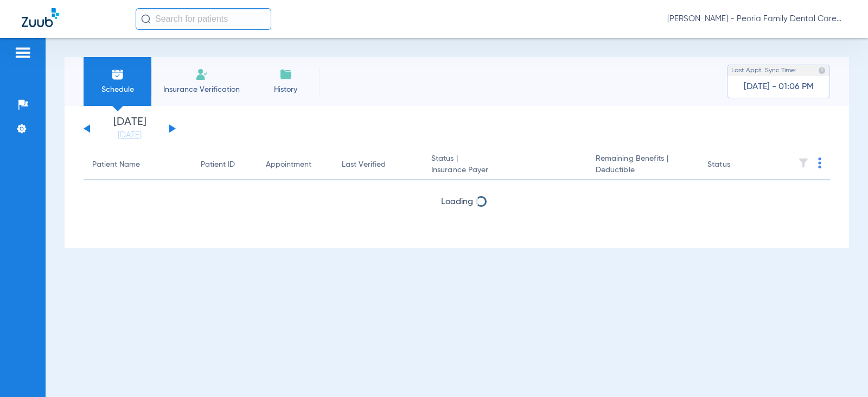 This screenshot has height=397, width=868. What do you see at coordinates (118, 74) in the screenshot?
I see `img: Schedule` at bounding box center [118, 74].